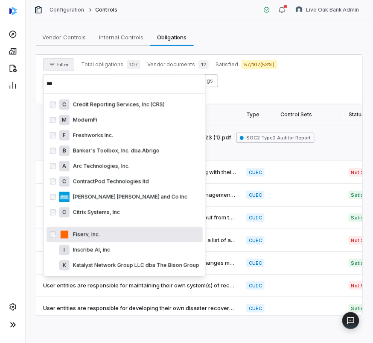  I want to click on p: Credit Reporting Services, Inc (CRS), so click(117, 105).